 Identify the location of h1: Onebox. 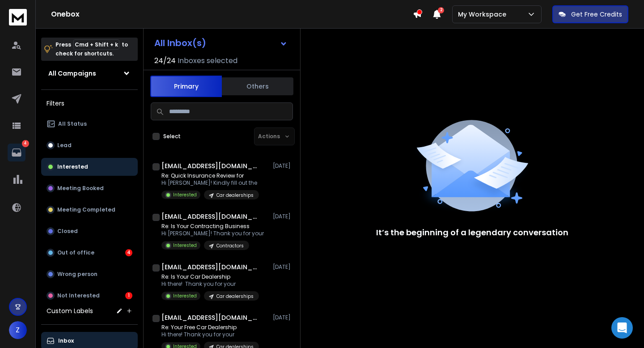
(232, 14).